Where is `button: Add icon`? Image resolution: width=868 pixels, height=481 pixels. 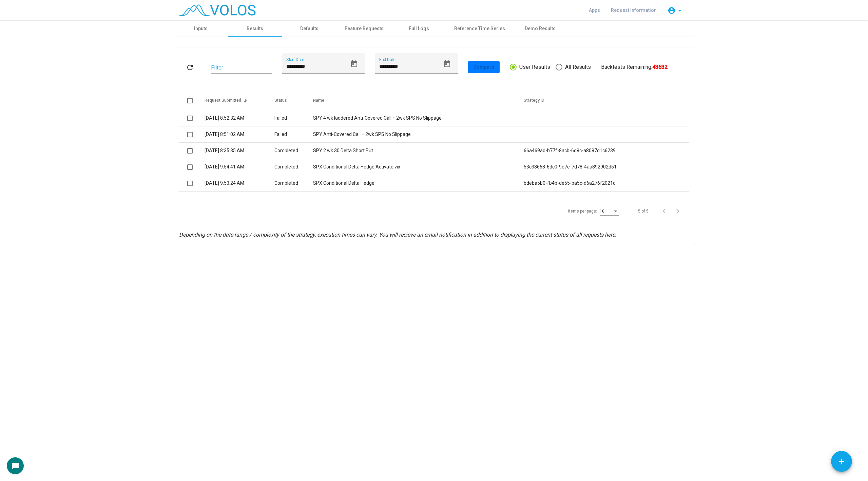 button: Add icon is located at coordinates (842, 461).